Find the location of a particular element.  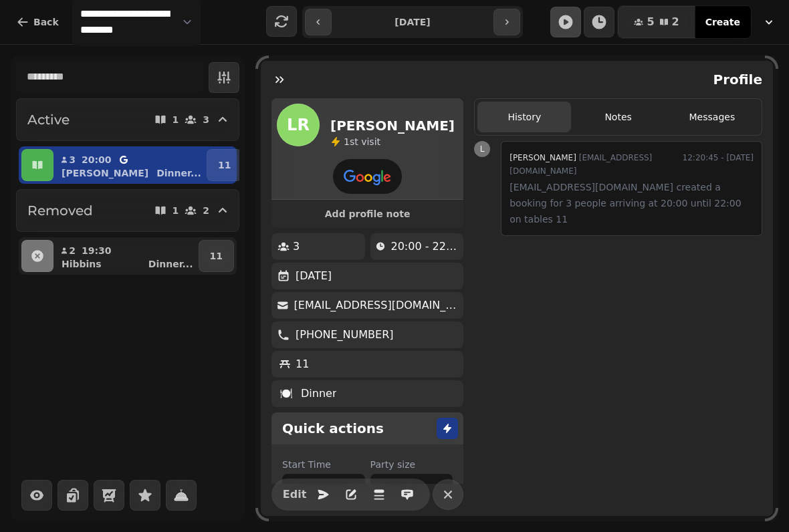

span: LR is located at coordinates (298, 125).